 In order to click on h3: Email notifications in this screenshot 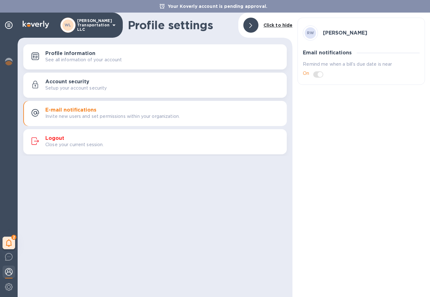, I will do `click(327, 53)`.